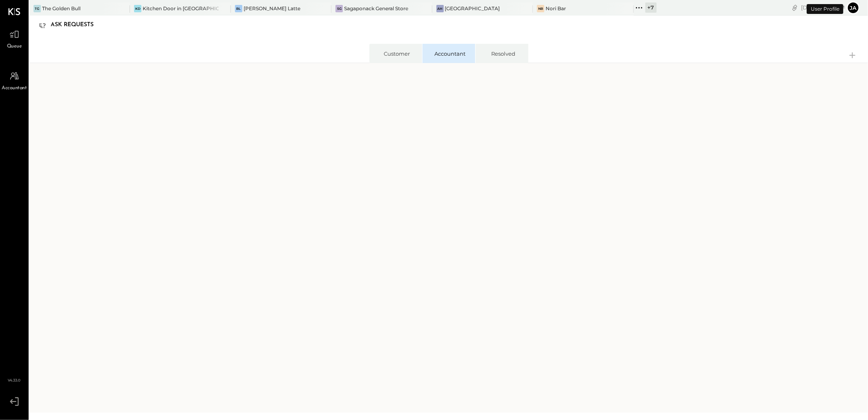  Describe the element at coordinates (440, 9) in the screenshot. I see `div: AH` at that location.